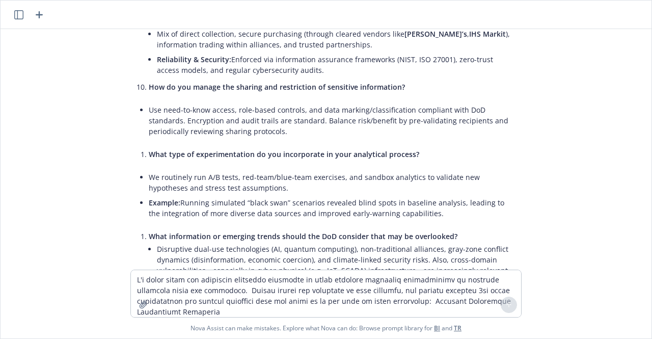 This screenshot has height=339, width=652. Describe the element at coordinates (487, 34) in the screenshot. I see `span: IHS Markit` at that location.